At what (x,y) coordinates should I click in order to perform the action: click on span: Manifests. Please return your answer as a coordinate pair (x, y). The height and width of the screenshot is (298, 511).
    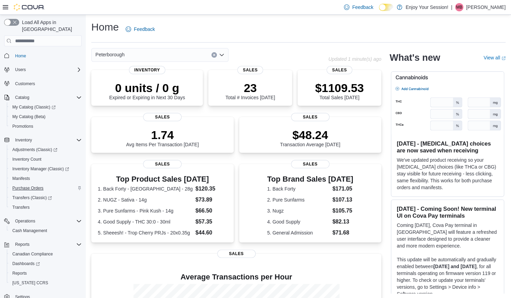
    Looking at the image, I should click on (21, 179).